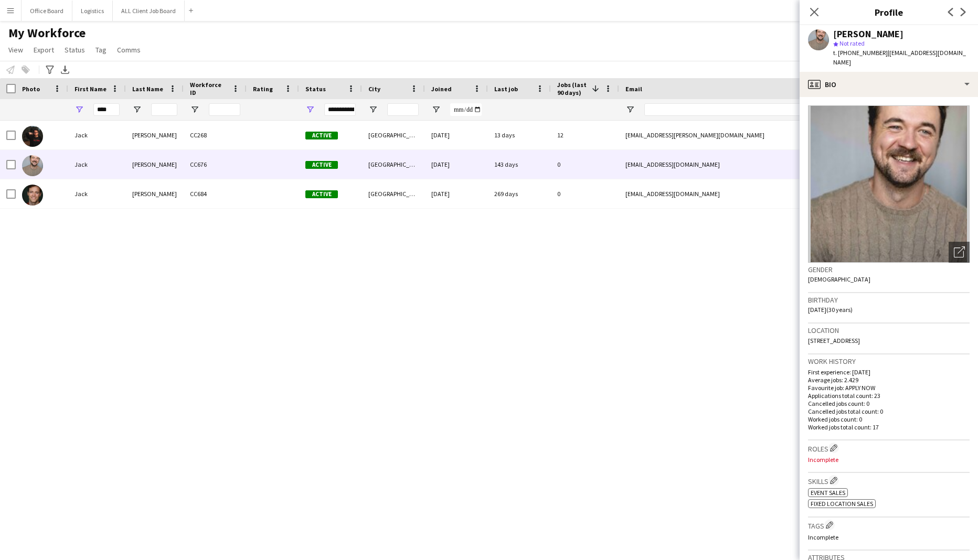 The height and width of the screenshot is (560, 978). I want to click on input: Last Name Filter Input, so click(164, 110).